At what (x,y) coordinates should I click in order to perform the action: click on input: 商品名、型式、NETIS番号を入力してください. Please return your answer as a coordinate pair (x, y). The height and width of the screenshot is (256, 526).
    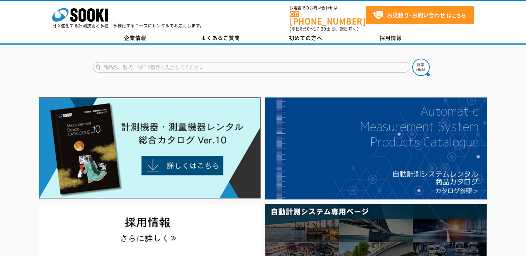
    Looking at the image, I should click on (251, 67).